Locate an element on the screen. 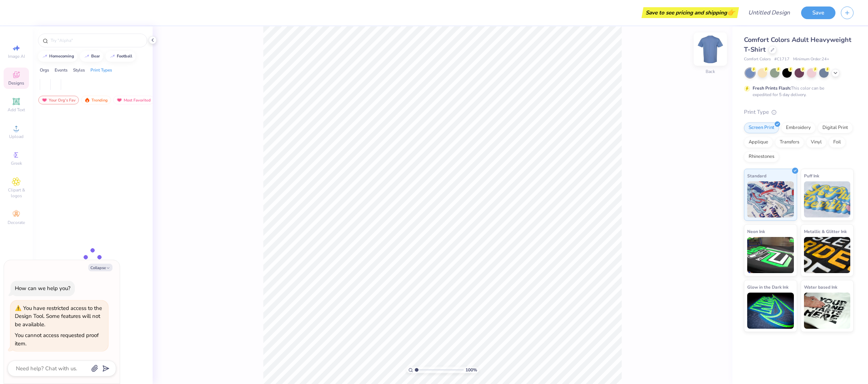  span: Add Text is located at coordinates (16, 110).